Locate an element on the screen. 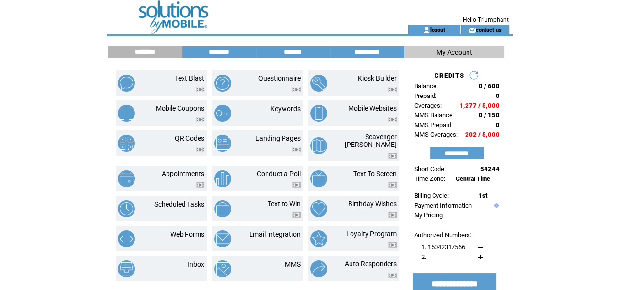 This screenshot has height=290, width=619. span: CREDITS is located at coordinates (449, 75).